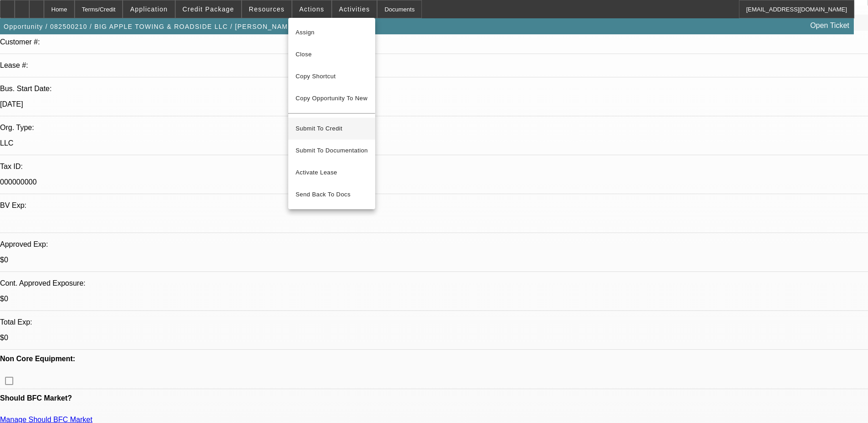  Describe the element at coordinates (332, 172) in the screenshot. I see `span: Activate Lease` at that location.